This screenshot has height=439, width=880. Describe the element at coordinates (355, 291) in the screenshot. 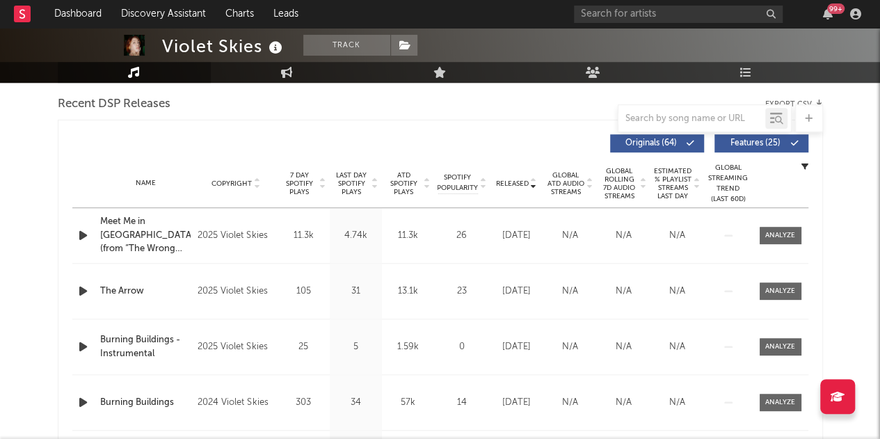

I see `div: 31` at that location.